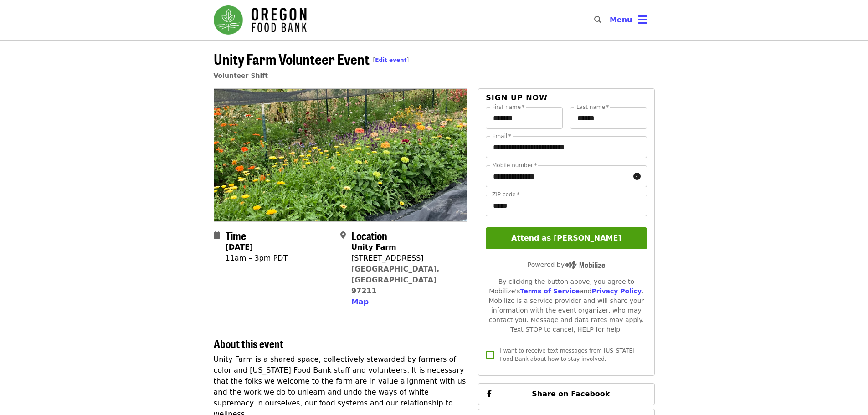  I want to click on i: calendar icon, so click(217, 235).